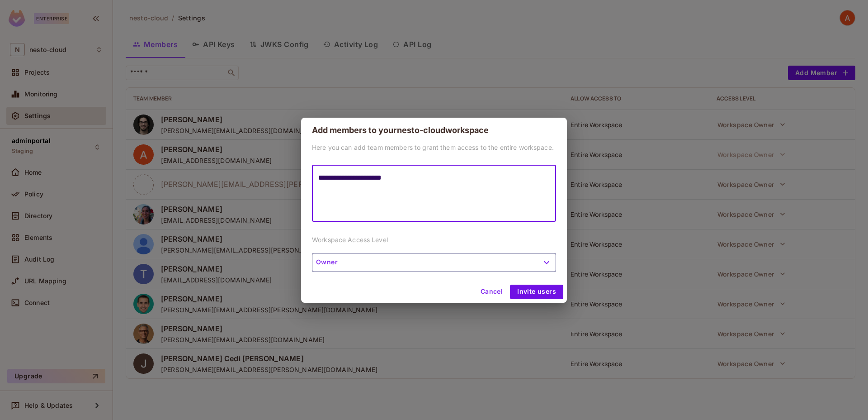 The width and height of the screenshot is (868, 420). I want to click on p: Workspace Access Level, so click(434, 240).